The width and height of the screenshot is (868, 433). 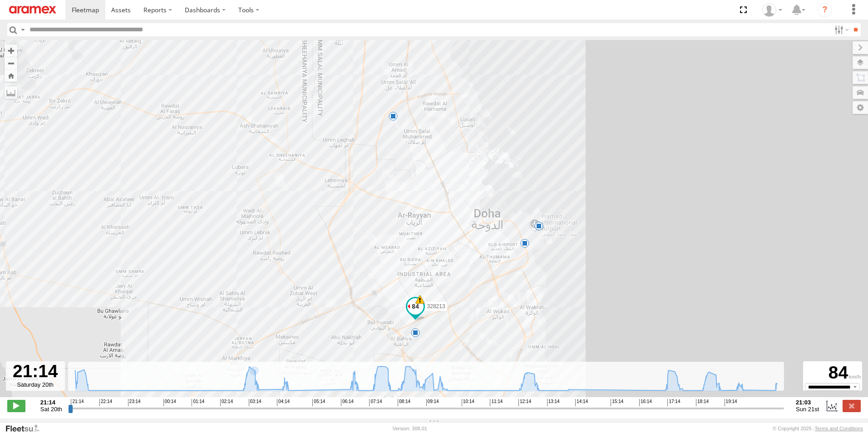 I want to click on div: 5, so click(x=415, y=333).